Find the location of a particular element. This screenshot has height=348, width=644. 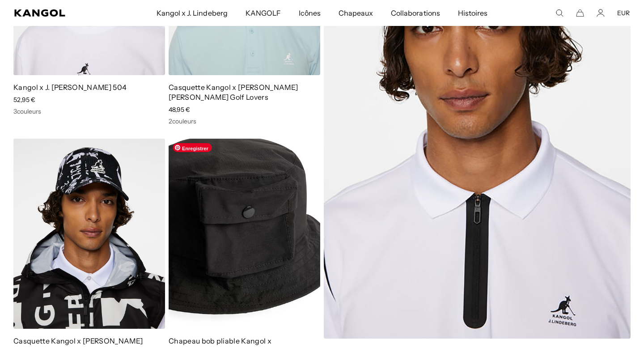

font: 3 is located at coordinates (15, 112).